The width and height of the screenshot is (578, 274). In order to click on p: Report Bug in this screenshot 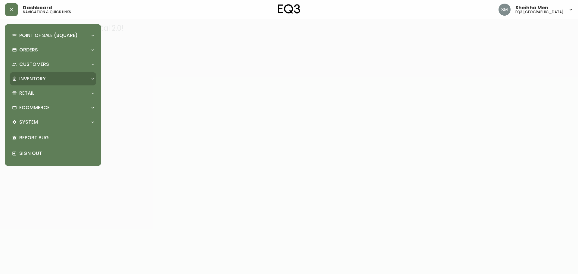, I will do `click(57, 138)`.